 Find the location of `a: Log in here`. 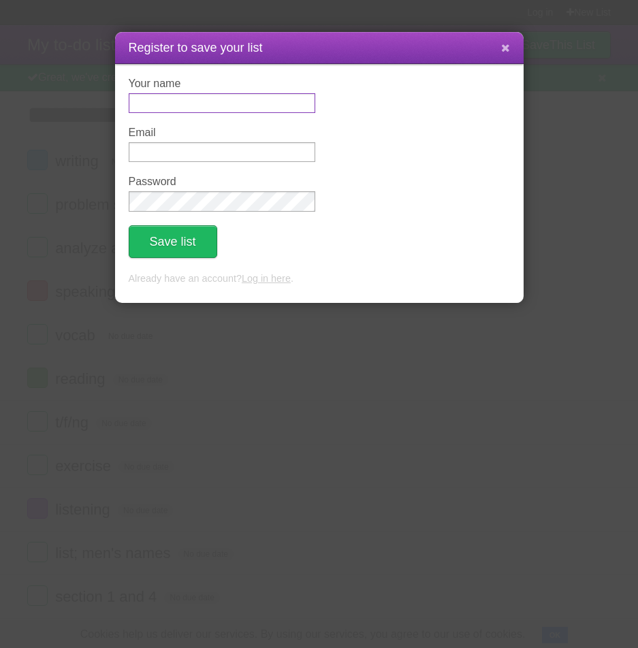

a: Log in here is located at coordinates (266, 278).